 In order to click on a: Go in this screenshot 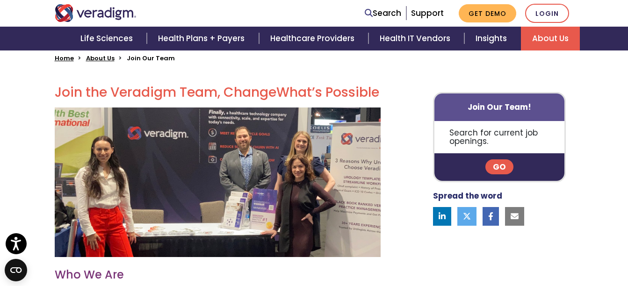, I will do `click(499, 167)`.